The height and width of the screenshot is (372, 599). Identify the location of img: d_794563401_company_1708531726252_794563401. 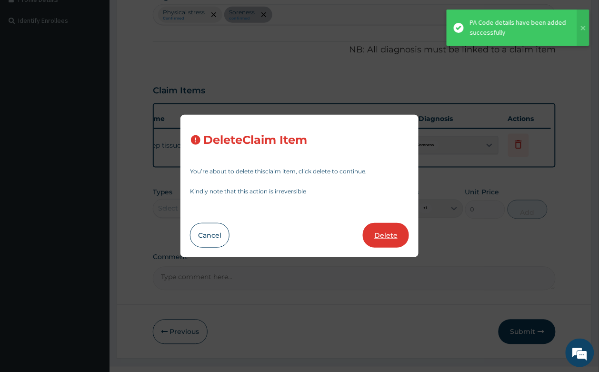
(28, 60).